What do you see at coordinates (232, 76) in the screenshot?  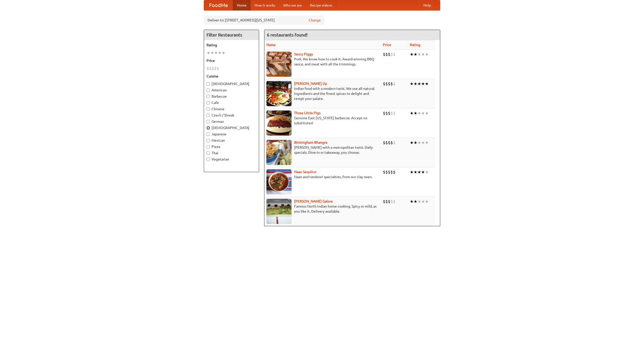 I see `h5: Cuisine` at bounding box center [232, 76].